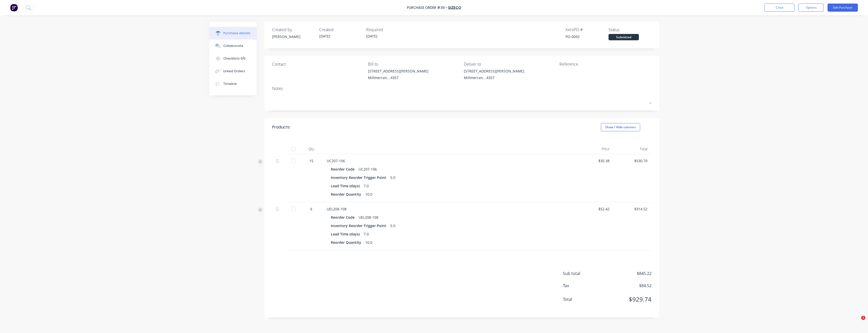 This screenshot has width=868, height=333. Describe the element at coordinates (340, 30) in the screenshot. I see `div: Created` at that location.